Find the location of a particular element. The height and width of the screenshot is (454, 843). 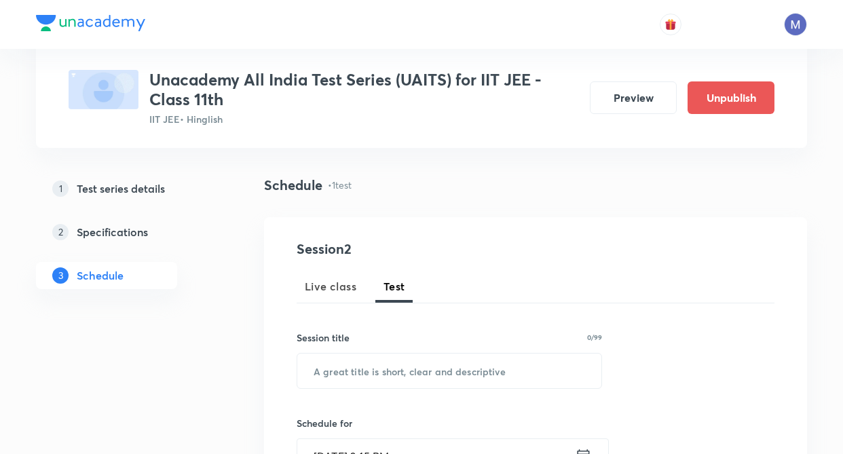

input: A great title is short, clear and descriptive is located at coordinates (449, 370).